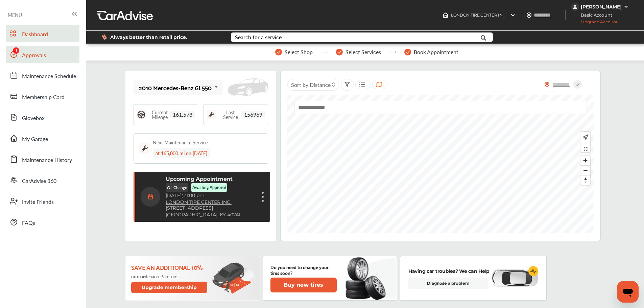  Describe the element at coordinates (303, 270) in the screenshot. I see `p: Do you need to change your tires soon?` at that location.